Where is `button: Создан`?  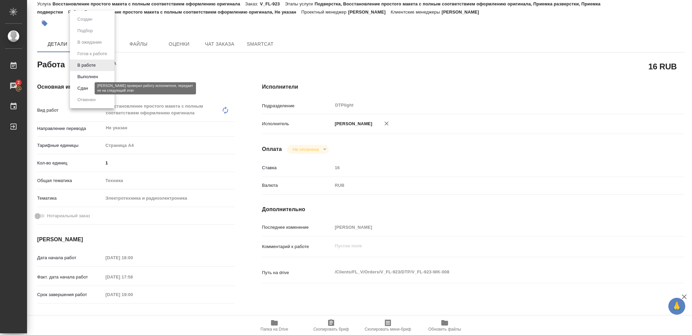
button: Создан is located at coordinates (85, 19).